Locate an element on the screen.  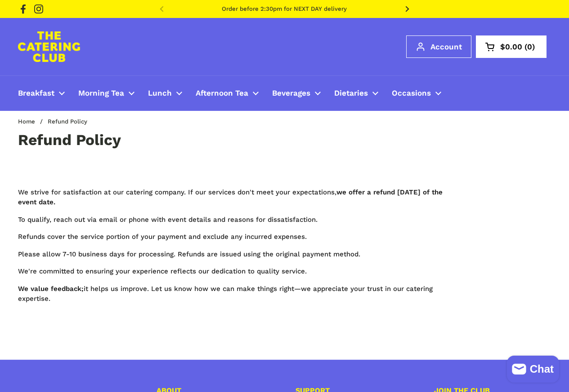
p: We're committed to ensuring your experience reflects our dedication to quality service. is located at coordinates (231, 271).